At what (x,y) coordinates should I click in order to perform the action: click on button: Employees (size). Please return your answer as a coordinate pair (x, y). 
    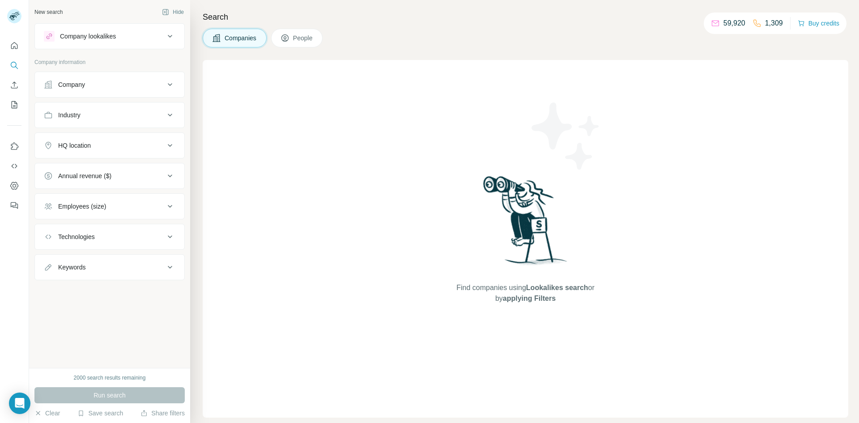
    Looking at the image, I should click on (110, 206).